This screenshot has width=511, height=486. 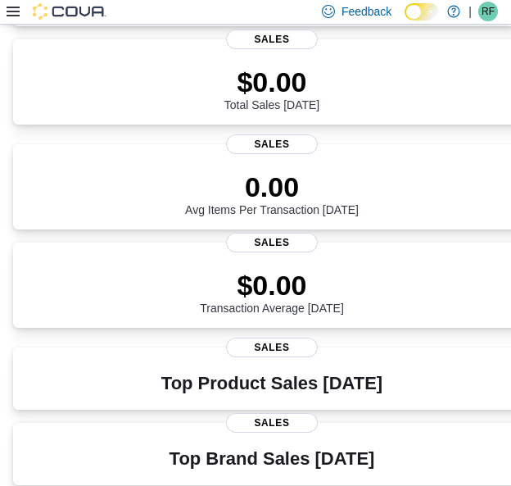 I want to click on div: Ray Fisher, so click(x=488, y=11).